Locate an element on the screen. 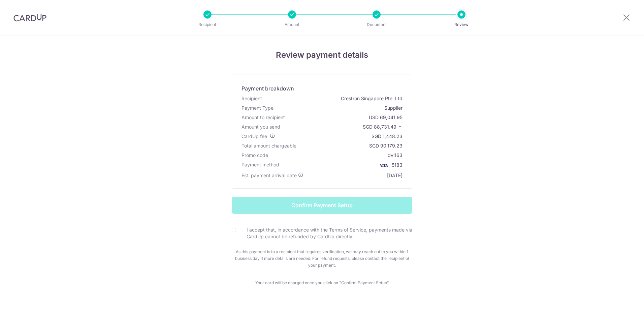 The height and width of the screenshot is (322, 644). label: I accept that, in accordance with the Terms of Service, payments made via CardUp cannot be refund... is located at coordinates (326, 233).